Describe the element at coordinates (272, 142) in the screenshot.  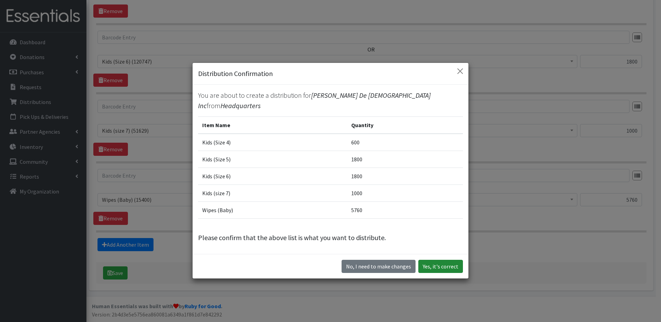
I see `td: Kids (Size 4)` at that location.